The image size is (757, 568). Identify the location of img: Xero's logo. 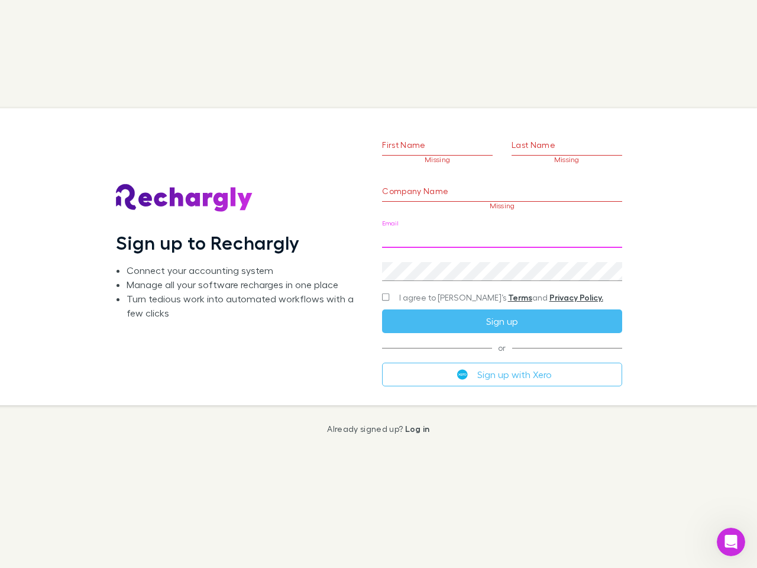
(463, 375).